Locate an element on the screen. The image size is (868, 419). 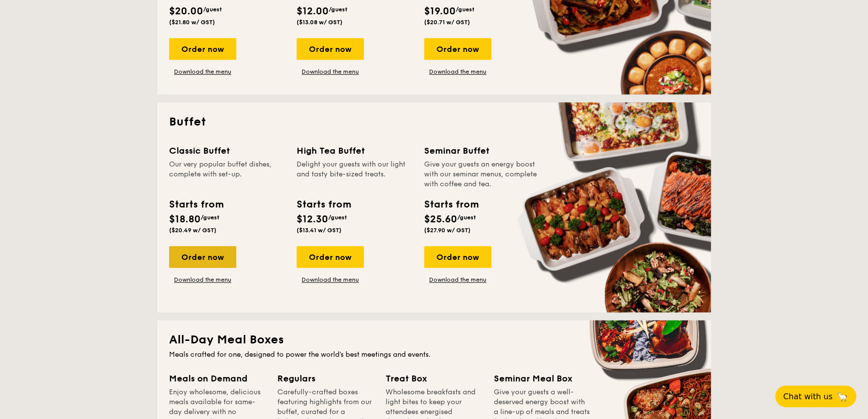
div: Delight your guests with our light and tasty bite-sized treats. is located at coordinates (354, 175).